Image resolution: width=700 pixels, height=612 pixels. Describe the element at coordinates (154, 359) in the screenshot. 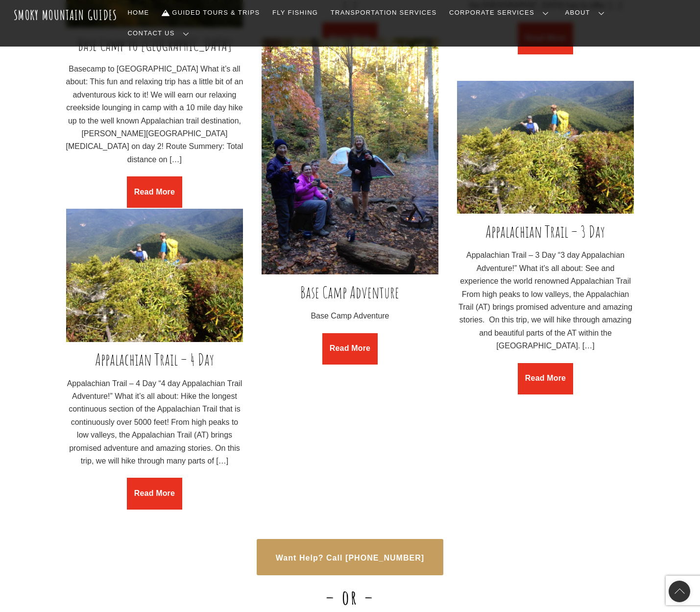

I see `a: Appalachian Trail – 4 Day` at that location.